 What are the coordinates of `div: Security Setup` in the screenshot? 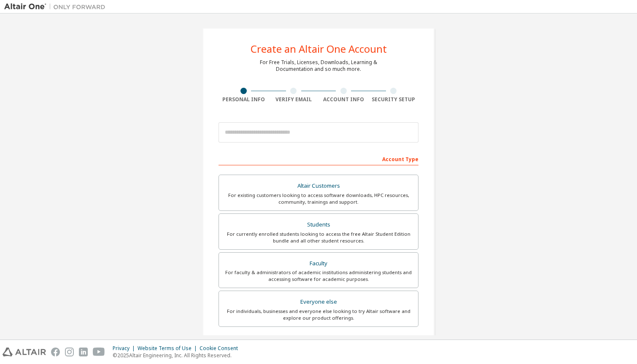 It's located at (394, 100).